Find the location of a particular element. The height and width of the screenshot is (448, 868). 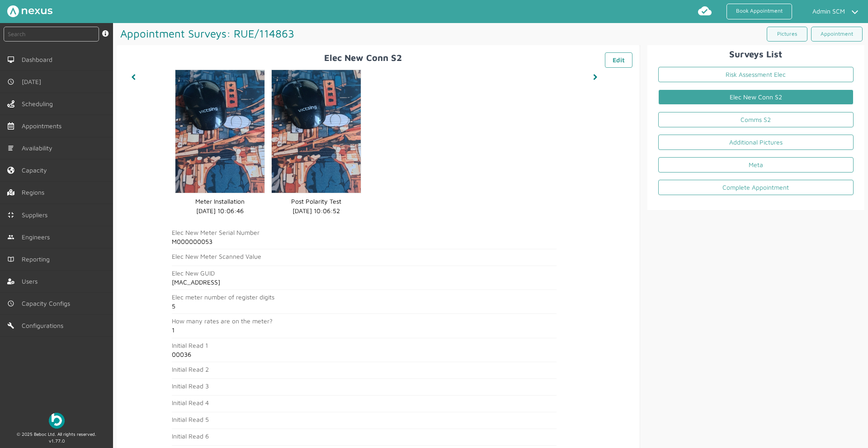

img: md-book.svg is located at coordinates (11, 259).